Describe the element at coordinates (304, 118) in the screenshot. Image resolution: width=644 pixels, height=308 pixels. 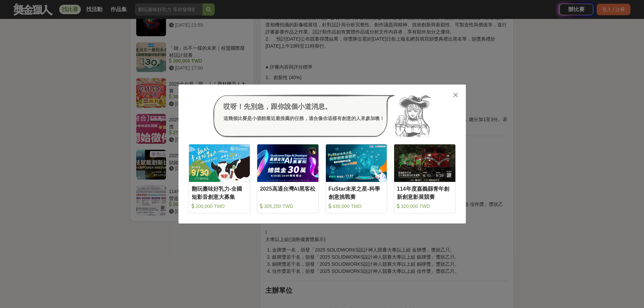
I see `div: 這幾個比賽是小酒館最近最推薦的任務，適合像你這樣有創意的人來參加噢！` at that location.